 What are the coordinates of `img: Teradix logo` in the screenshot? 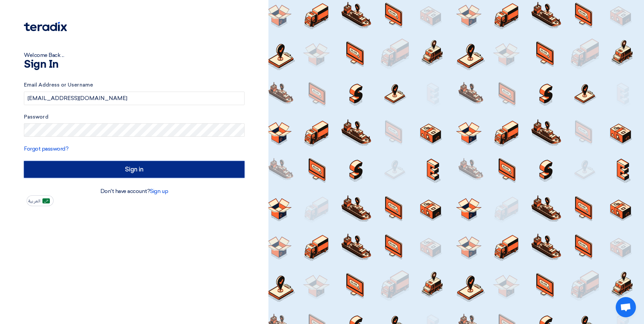 It's located at (45, 27).